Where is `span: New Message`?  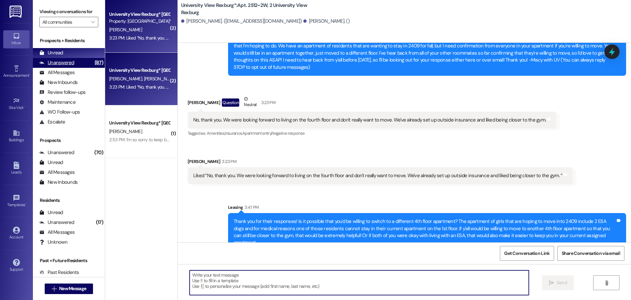 span: New Message is located at coordinates (73, 288).